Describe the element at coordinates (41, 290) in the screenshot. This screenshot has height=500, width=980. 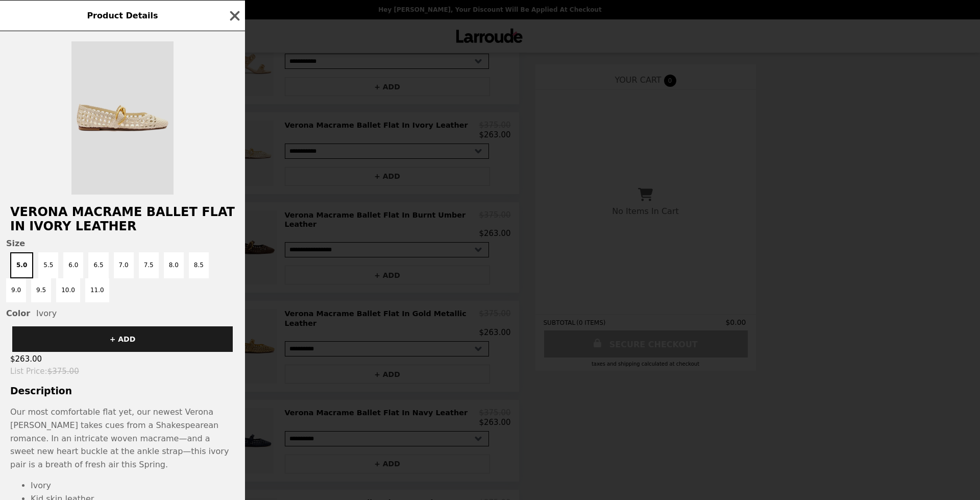
I see `button: 9.5` at that location.